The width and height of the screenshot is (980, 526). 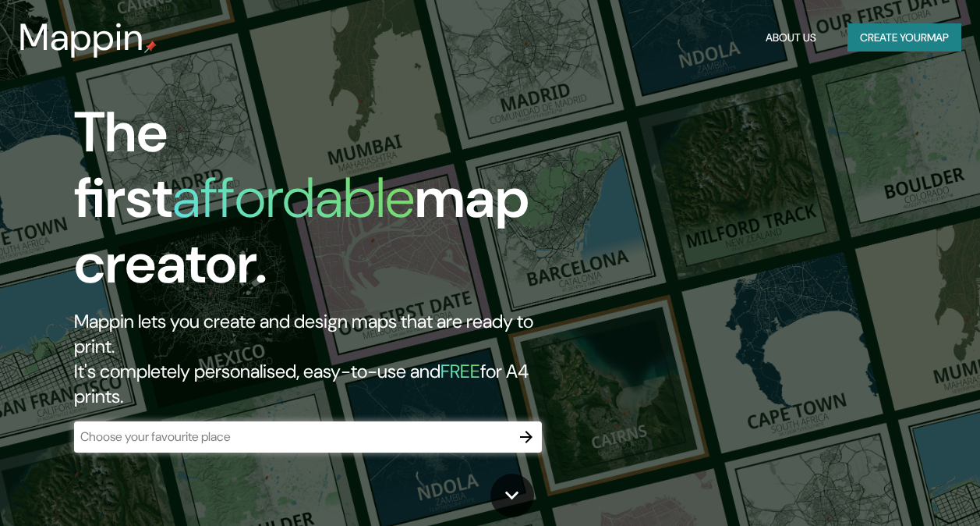 I want to click on button: Create yourmap, so click(x=904, y=38).